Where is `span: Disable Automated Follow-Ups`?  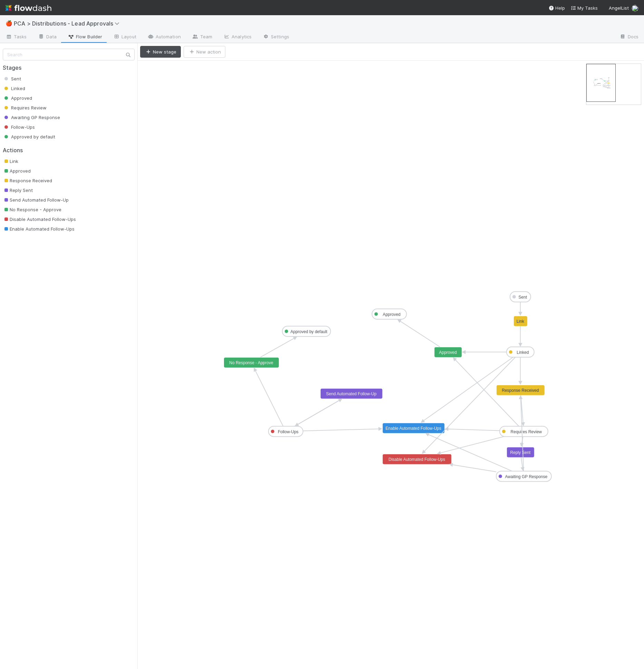 span: Disable Automated Follow-Ups is located at coordinates (39, 219).